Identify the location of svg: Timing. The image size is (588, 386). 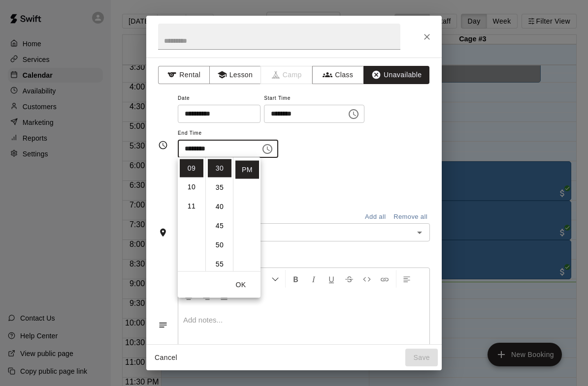
(163, 145).